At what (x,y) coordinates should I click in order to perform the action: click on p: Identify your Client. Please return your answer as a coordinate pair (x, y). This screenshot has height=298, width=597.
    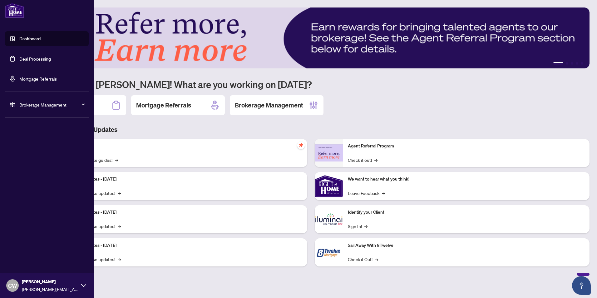
    Looking at the image, I should click on (466, 212).